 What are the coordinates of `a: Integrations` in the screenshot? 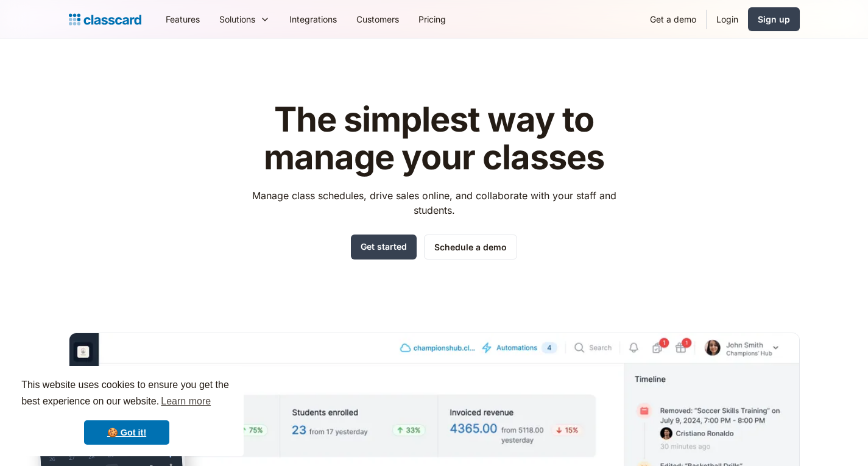 It's located at (313, 19).